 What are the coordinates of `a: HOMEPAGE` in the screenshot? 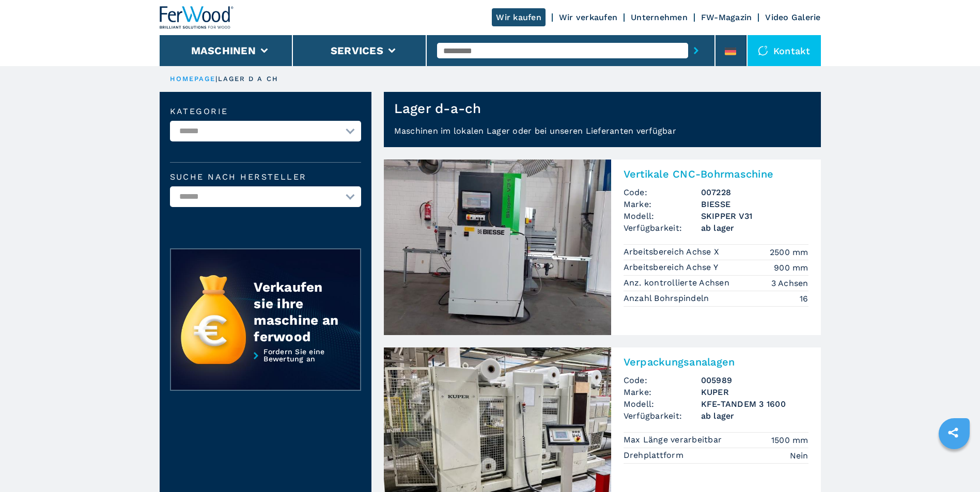 It's located at (192, 78).